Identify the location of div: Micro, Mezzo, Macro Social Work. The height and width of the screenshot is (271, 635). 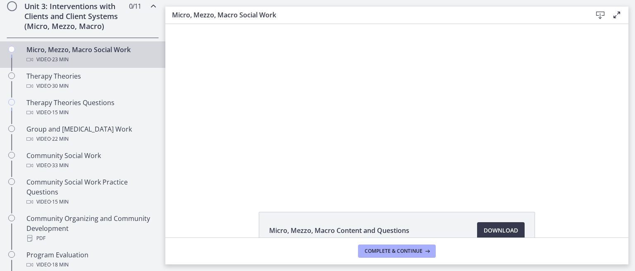
(91, 55).